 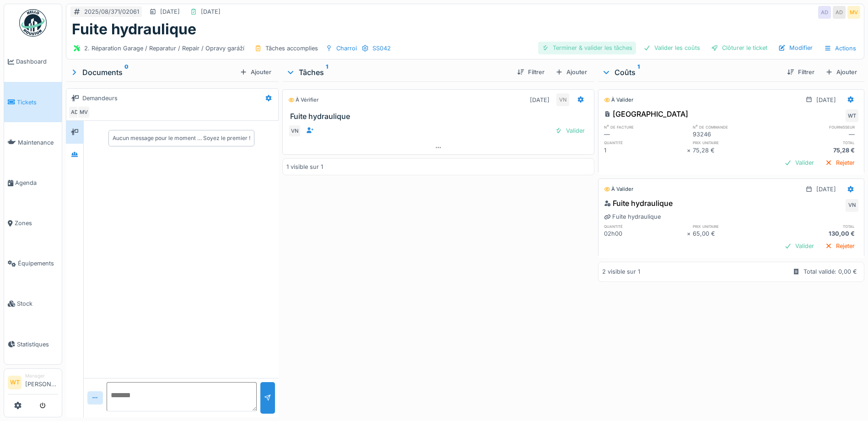 What do you see at coordinates (33, 142) in the screenshot?
I see `a: Maintenance` at bounding box center [33, 142].